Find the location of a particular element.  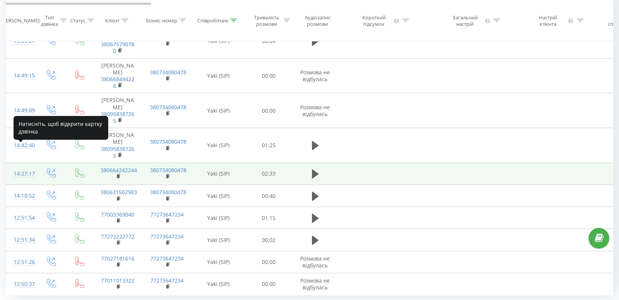

a: 77003369040 is located at coordinates (118, 215).